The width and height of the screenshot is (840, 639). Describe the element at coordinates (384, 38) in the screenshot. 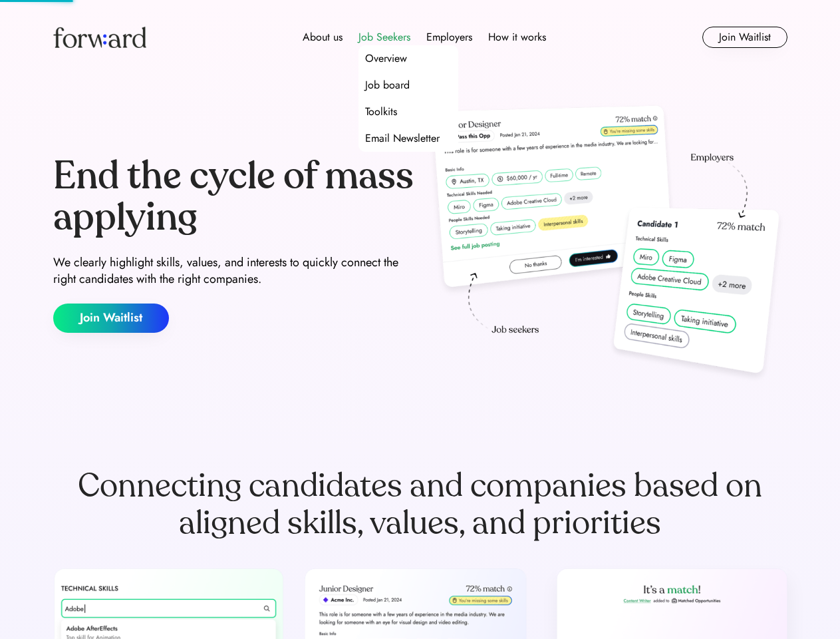

I see `div: Job Seekers` at that location.